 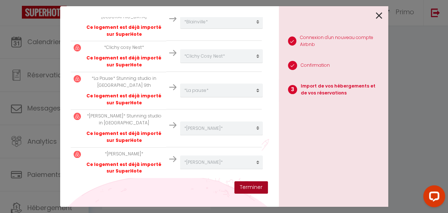 I want to click on p: *Clichy cosy Nest*, so click(x=124, y=47).